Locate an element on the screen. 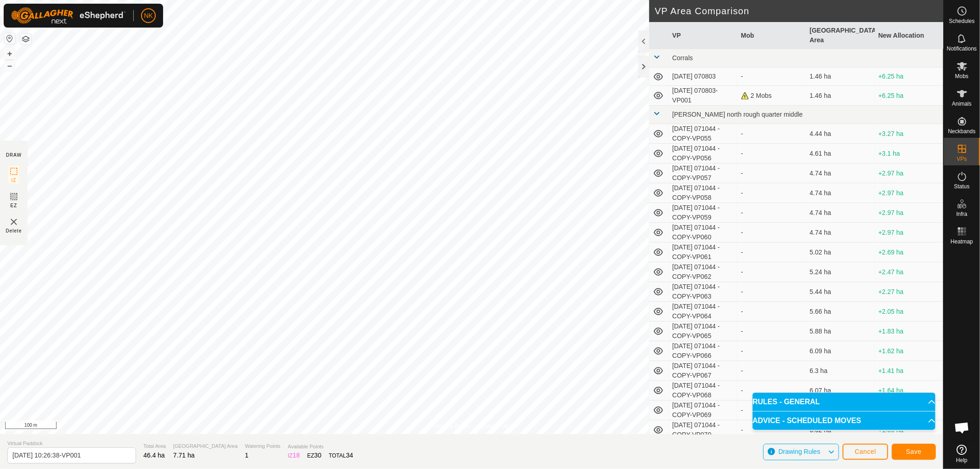  span: Heatmap is located at coordinates (961, 242).